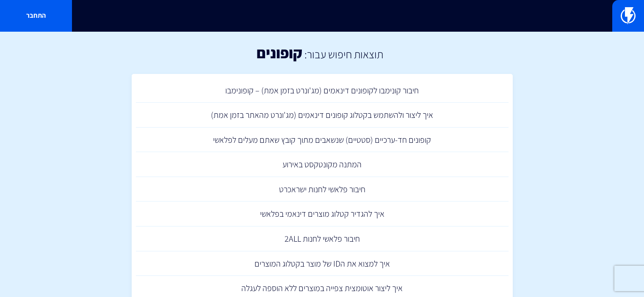 The image size is (644, 297). Describe the element at coordinates (322, 214) in the screenshot. I see `a: איך להגדיר קטלוג מוצרים דינאמי בפלאשי` at that location.